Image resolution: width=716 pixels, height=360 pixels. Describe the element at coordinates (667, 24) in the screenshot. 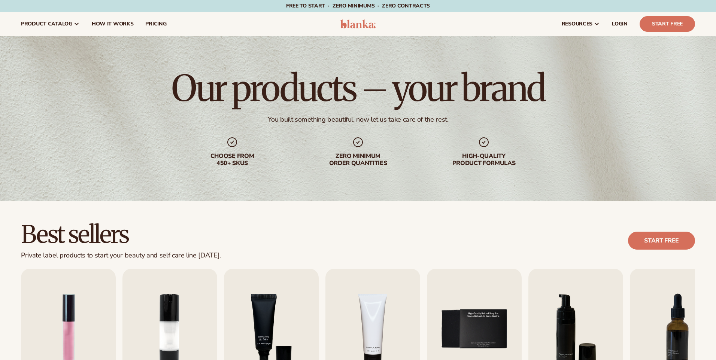

I see `a: Start Free` at that location.